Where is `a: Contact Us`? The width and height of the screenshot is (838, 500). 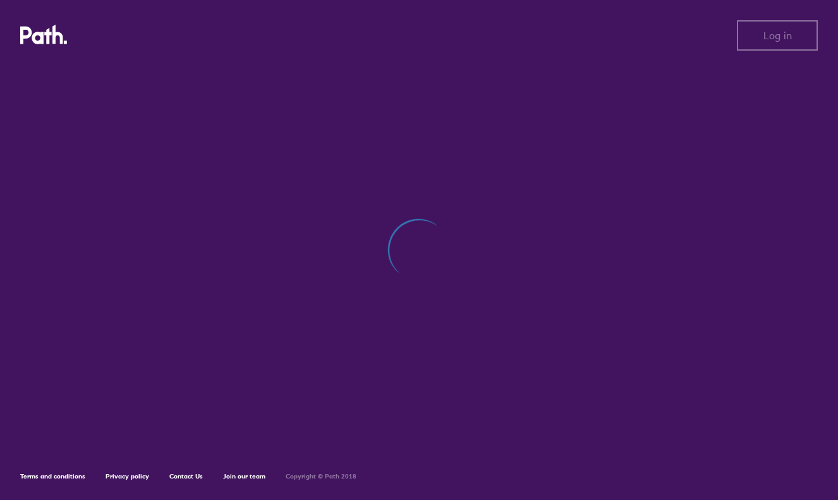
a: Contact Us is located at coordinates (186, 476).